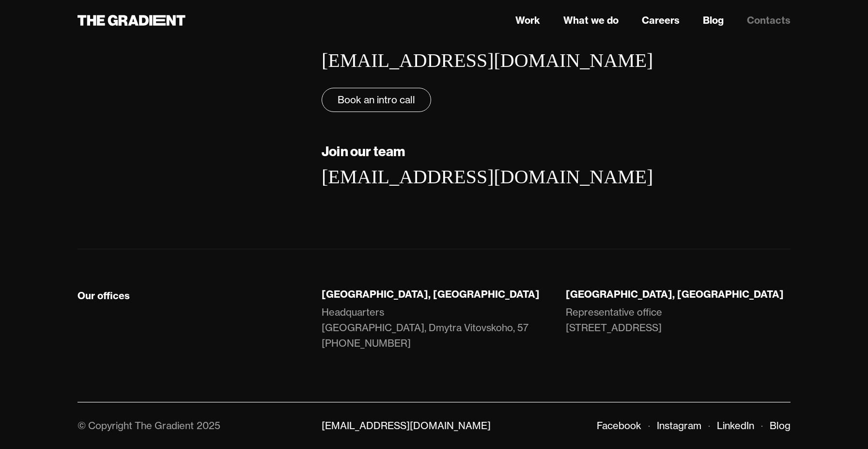 The width and height of the screenshot is (868, 449). What do you see at coordinates (769, 21) in the screenshot?
I see `a: Contacts` at bounding box center [769, 21].